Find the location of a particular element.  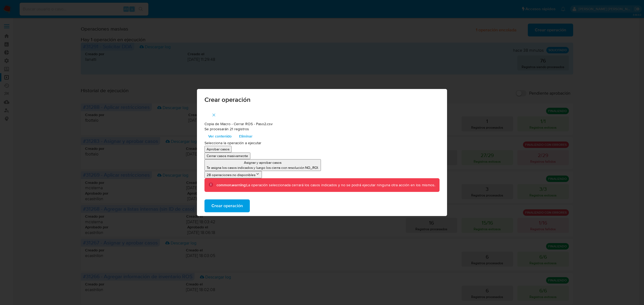

button: Ver contenido is located at coordinates (220, 136).